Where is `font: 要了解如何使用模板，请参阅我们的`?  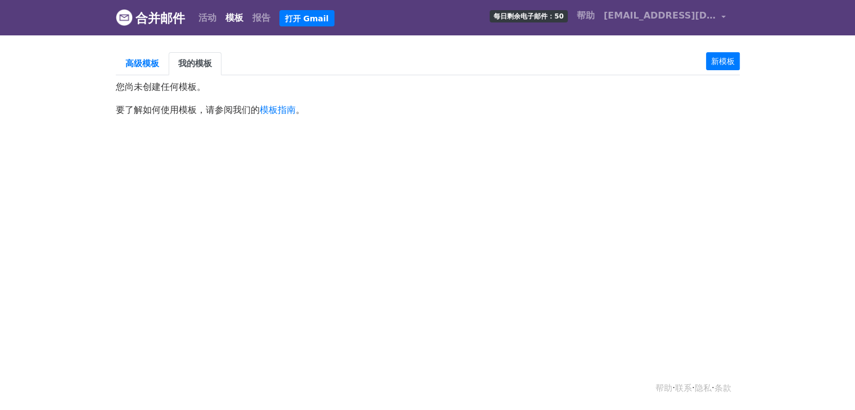
font: 要了解如何使用模板，请参阅我们的 is located at coordinates (188, 110).